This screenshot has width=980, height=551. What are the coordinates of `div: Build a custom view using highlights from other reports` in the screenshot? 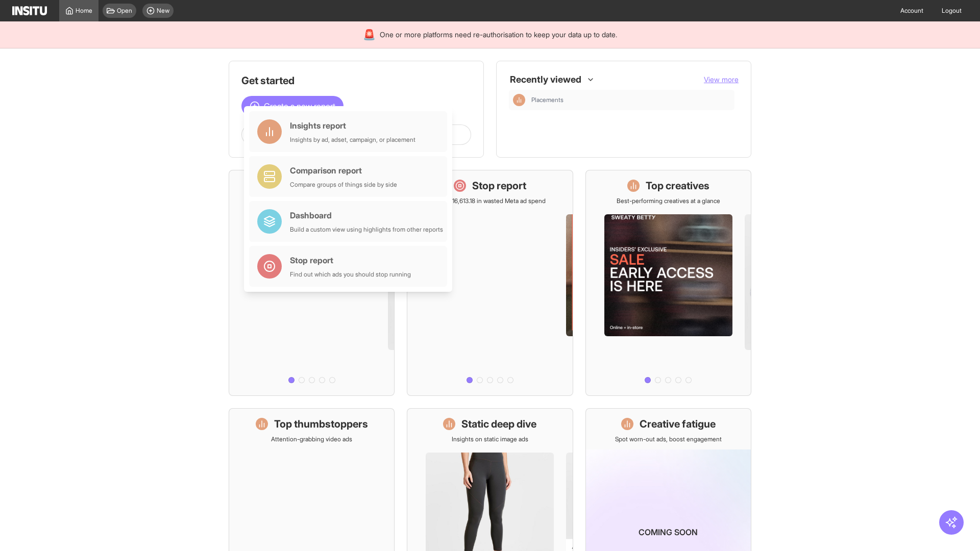 It's located at (366, 230).